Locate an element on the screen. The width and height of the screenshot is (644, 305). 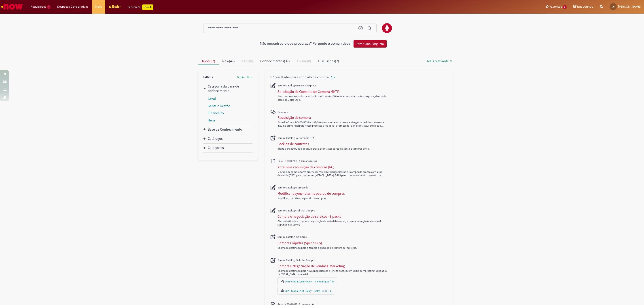
span: 1 is located at coordinates (49, 7).